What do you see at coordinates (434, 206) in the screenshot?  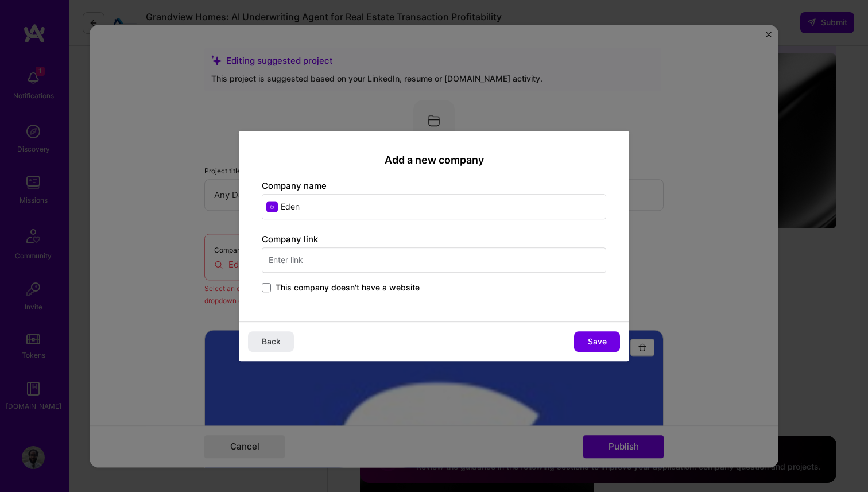 I see `input: Enter name` at bounding box center [434, 206].